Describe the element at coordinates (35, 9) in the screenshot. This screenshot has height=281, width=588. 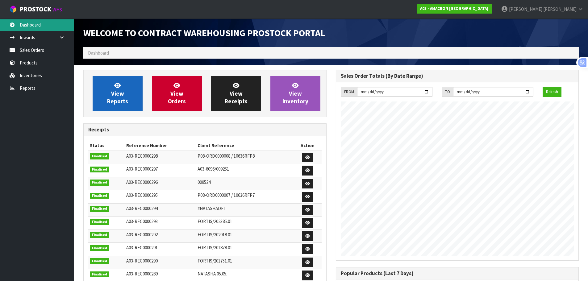
I see `span: ProStock` at that location.